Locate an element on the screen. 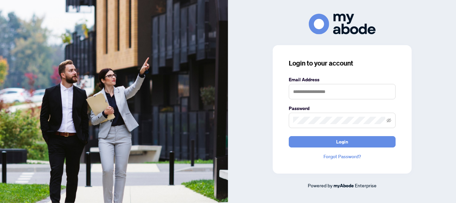 Image resolution: width=456 pixels, height=203 pixels. span: Login is located at coordinates (342, 142).